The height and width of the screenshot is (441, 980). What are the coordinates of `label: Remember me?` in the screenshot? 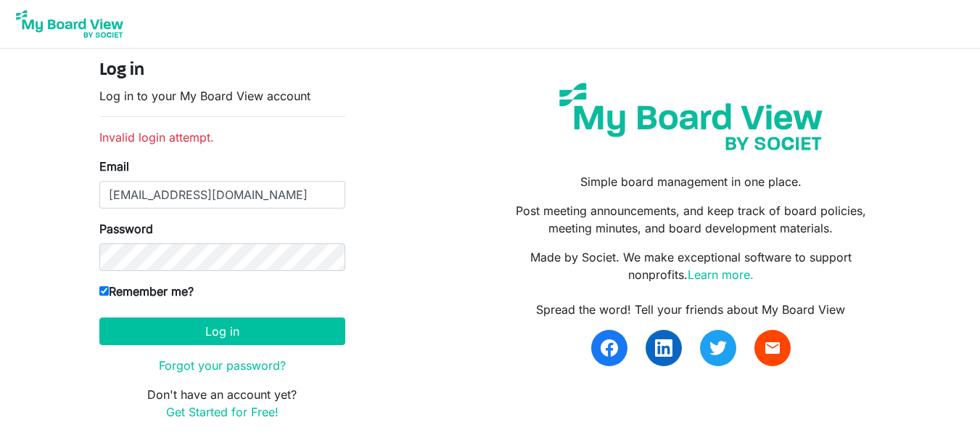 It's located at (147, 291).